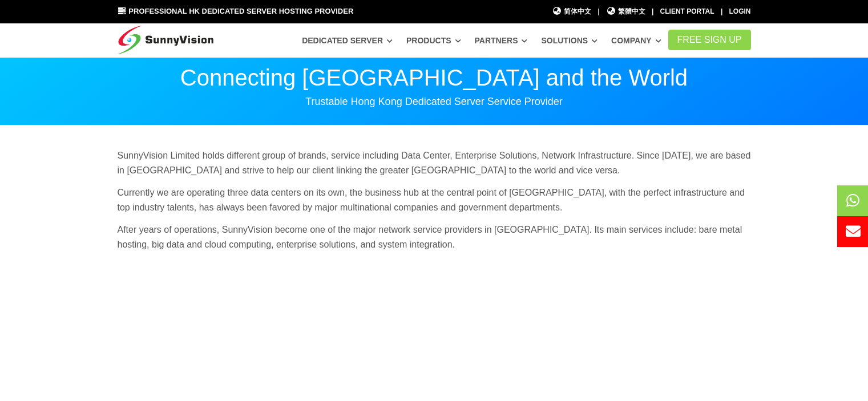 The image size is (868, 401). I want to click on a: Products, so click(433, 41).